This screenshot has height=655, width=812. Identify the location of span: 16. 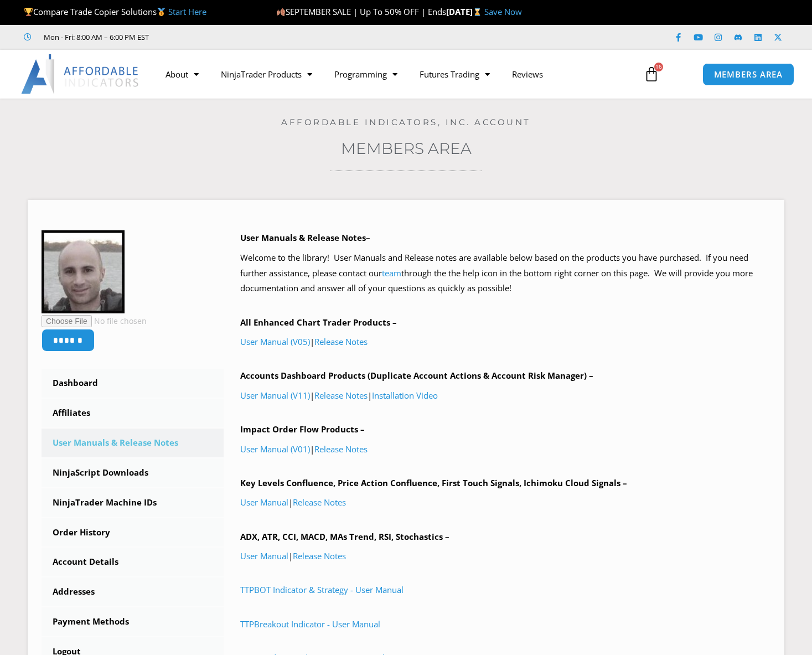
(658, 67).